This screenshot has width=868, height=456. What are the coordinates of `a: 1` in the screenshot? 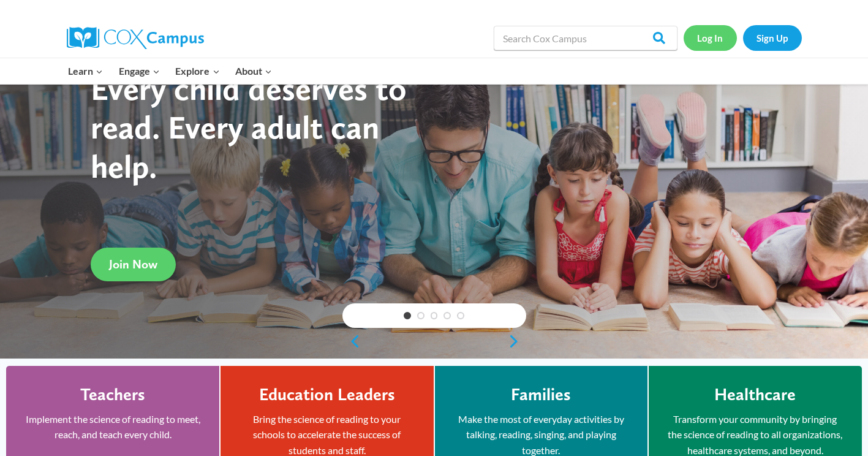 It's located at (407, 316).